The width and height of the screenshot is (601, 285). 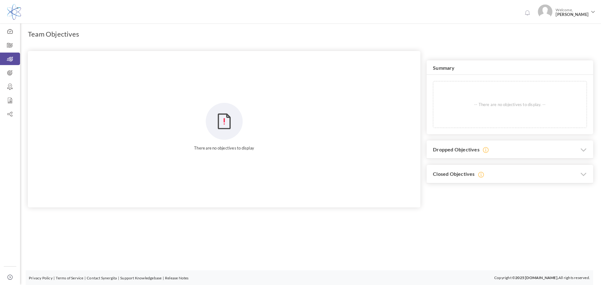 I want to click on a: Release Notes, so click(x=177, y=278).